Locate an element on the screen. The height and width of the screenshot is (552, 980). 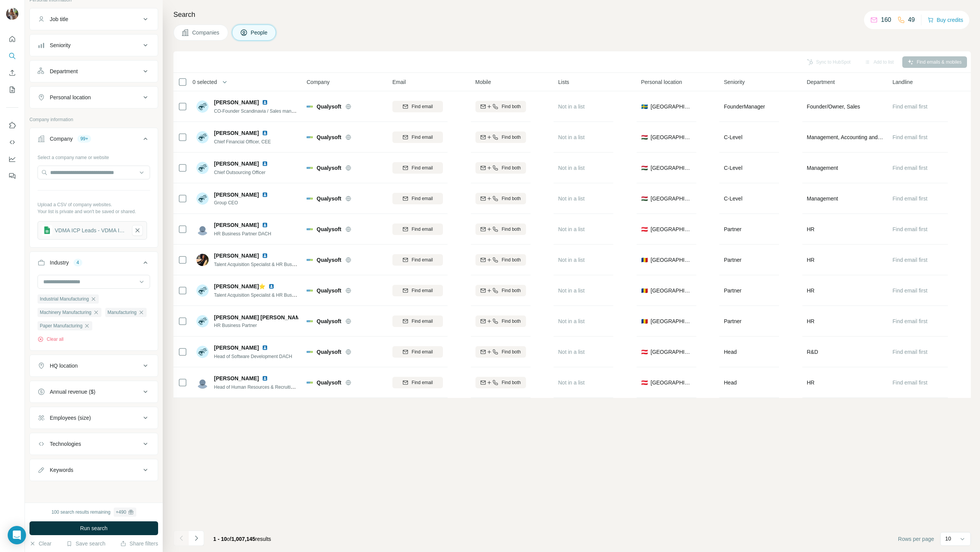
span: Management, Accounting and Finance is located at coordinates (845, 137).